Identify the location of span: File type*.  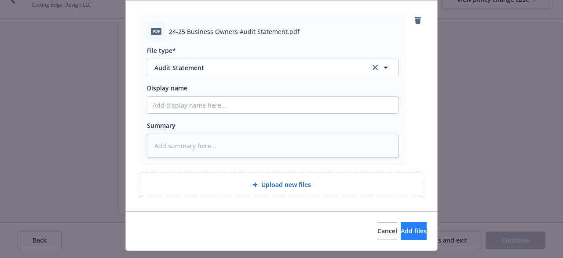
(162, 50).